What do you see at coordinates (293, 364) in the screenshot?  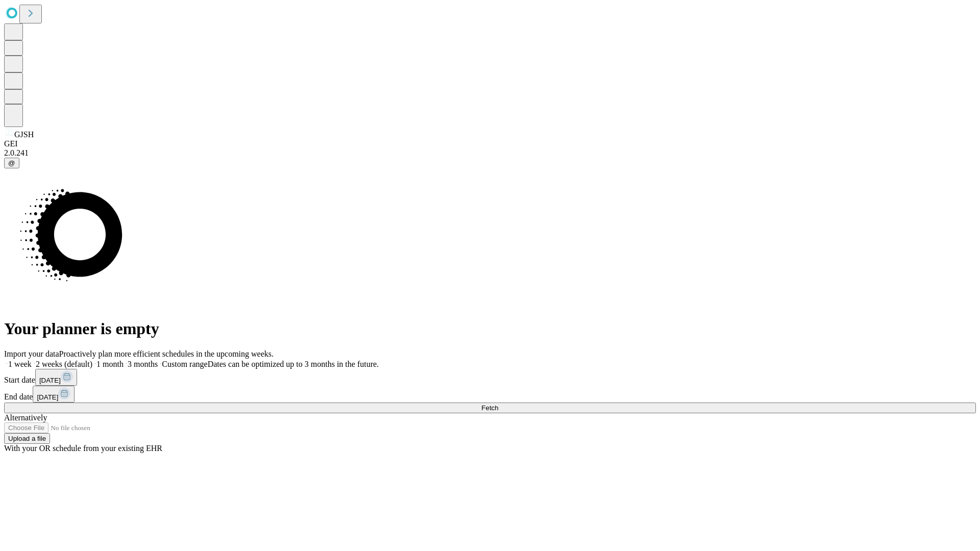 I see `span: Dates can be optimized up to 3 months in the future.` at bounding box center [293, 364].